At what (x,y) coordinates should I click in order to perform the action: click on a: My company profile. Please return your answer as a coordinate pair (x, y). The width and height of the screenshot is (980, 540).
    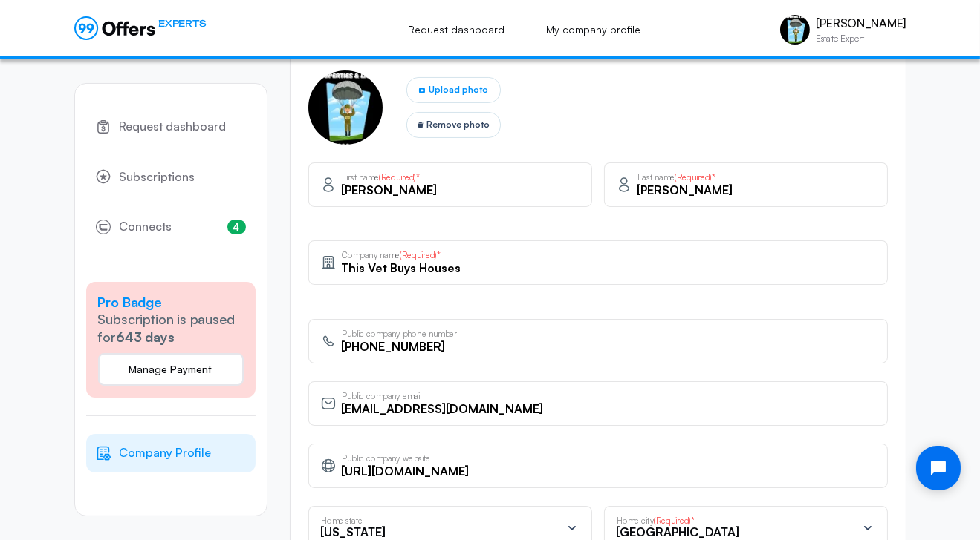
    Looking at the image, I should click on (592, 30).